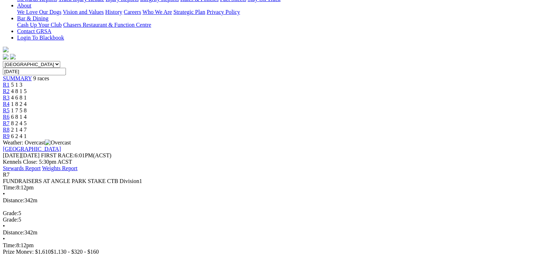 Image resolution: width=548 pixels, height=254 pixels. What do you see at coordinates (17, 78) in the screenshot?
I see `a: SUMMARY` at bounding box center [17, 78].